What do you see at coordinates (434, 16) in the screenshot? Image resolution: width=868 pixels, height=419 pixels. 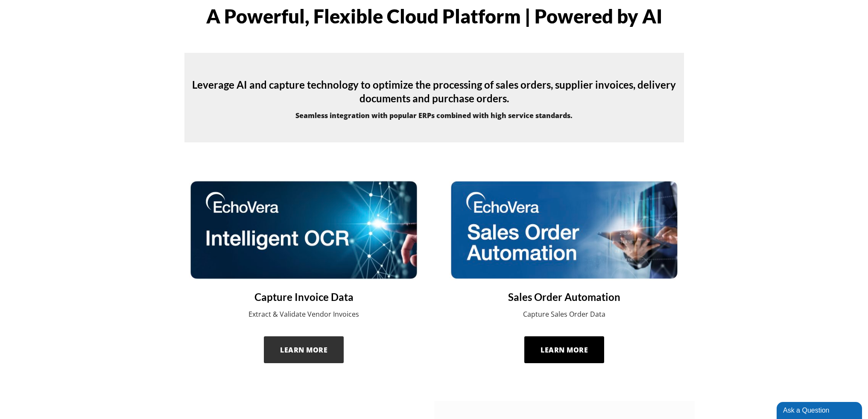 I see `h1: A Powerful, Flexible Cloud Platform | Powered by AI` at bounding box center [434, 16].